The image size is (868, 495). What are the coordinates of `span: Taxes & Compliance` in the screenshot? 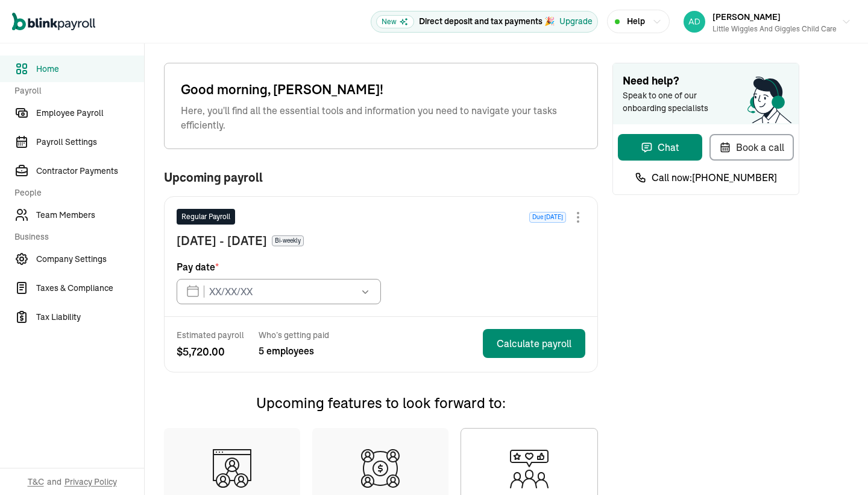 It's located at (90, 288).